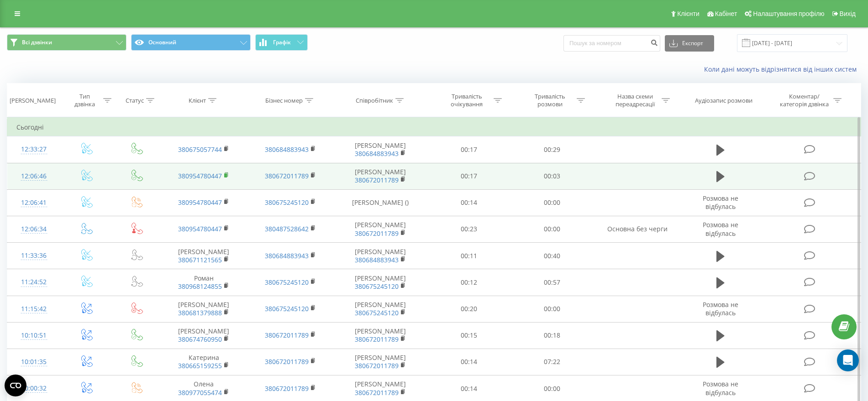 The width and height of the screenshot is (868, 401). Describe the element at coordinates (469, 256) in the screenshot. I see `td: 00:11` at that location.